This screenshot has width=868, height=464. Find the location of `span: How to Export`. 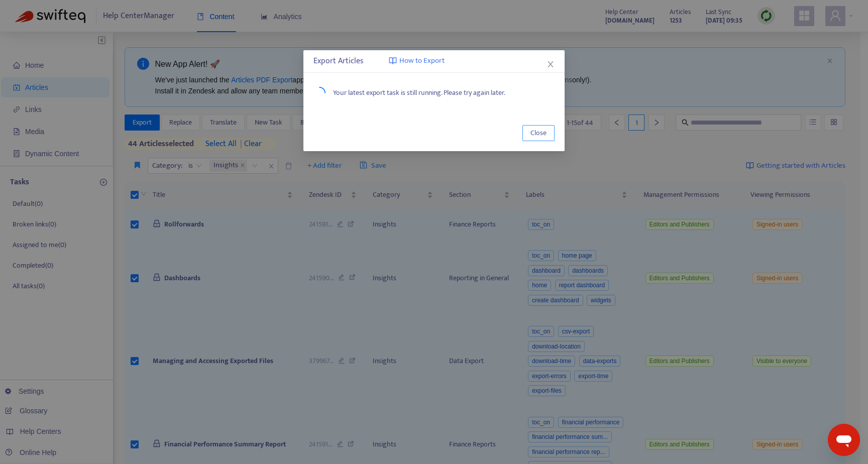

span: How to Export is located at coordinates (422, 60).